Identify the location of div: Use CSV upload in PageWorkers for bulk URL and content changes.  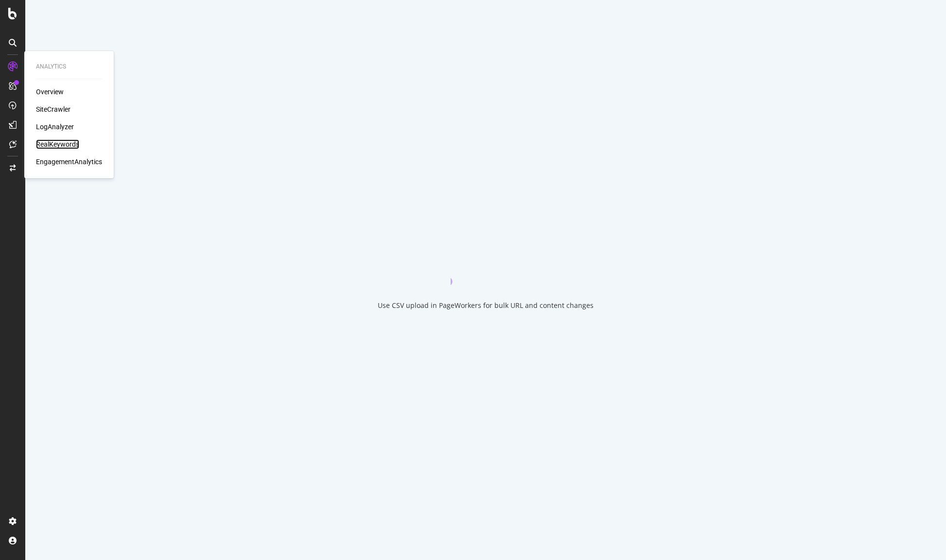
(485, 305).